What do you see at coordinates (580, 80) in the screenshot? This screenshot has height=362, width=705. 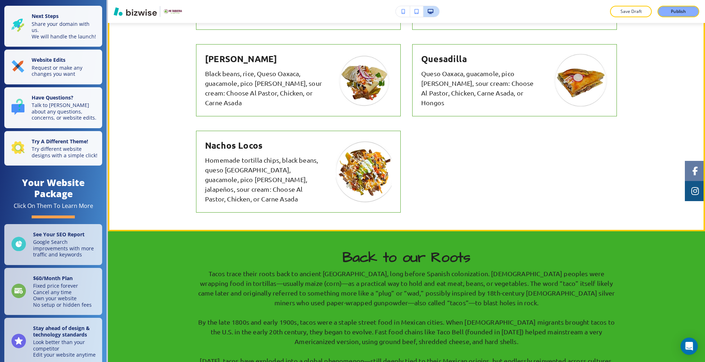 I see `img: <p>Quesadilla</p>` at bounding box center [580, 80].